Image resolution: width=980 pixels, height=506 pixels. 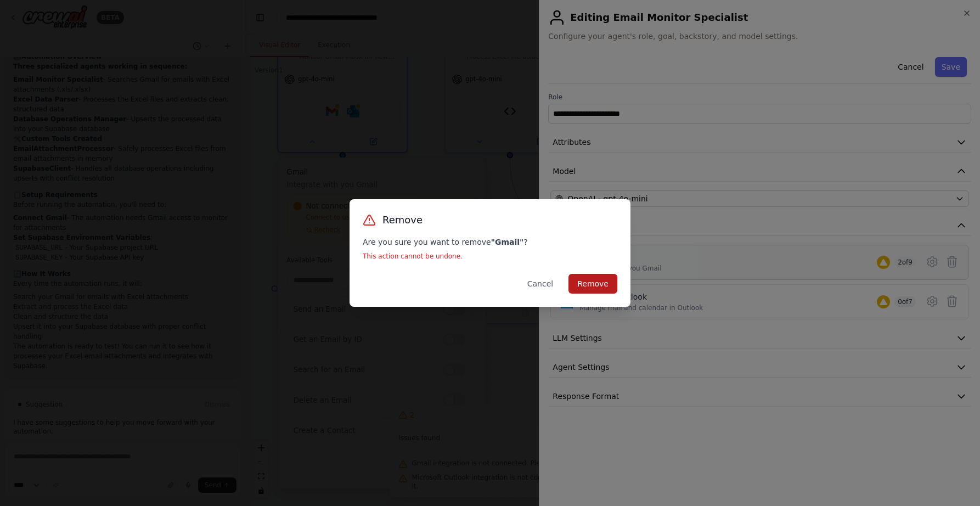 What do you see at coordinates (490, 257) in the screenshot?
I see `p: This action cannot be undone.` at bounding box center [490, 257].